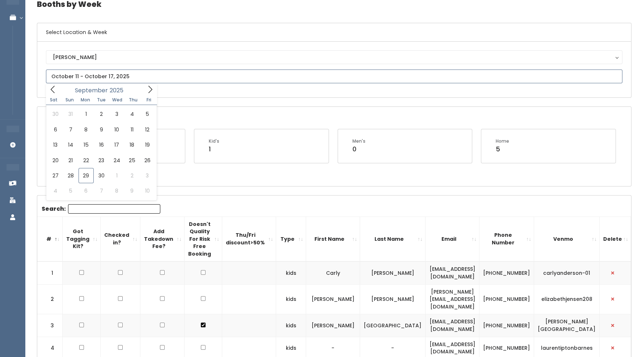 This screenshot has height=357, width=643. What do you see at coordinates (359, 141) in the screenshot?
I see `div: Men's` at bounding box center [359, 141].